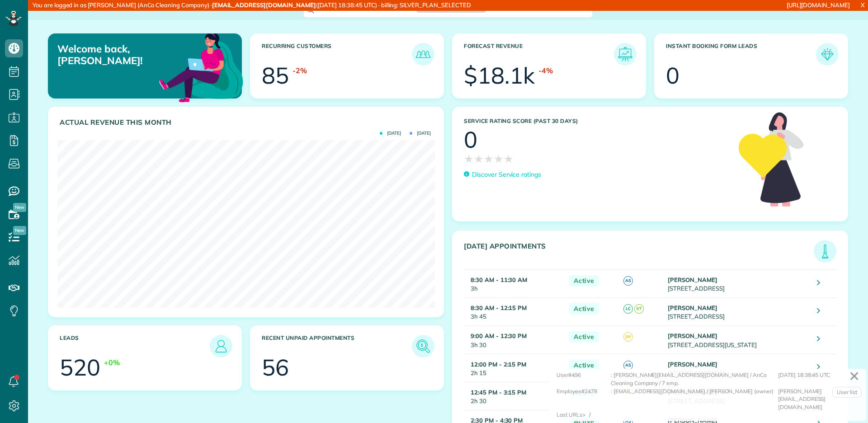 This screenshot has width=868, height=423. Describe the element at coordinates (300, 70) in the screenshot. I see `div: -2%` at that location.